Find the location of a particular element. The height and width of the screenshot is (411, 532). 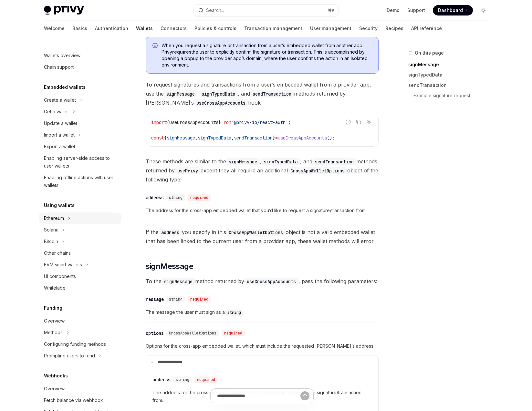

a: Transaction management is located at coordinates (273, 28).